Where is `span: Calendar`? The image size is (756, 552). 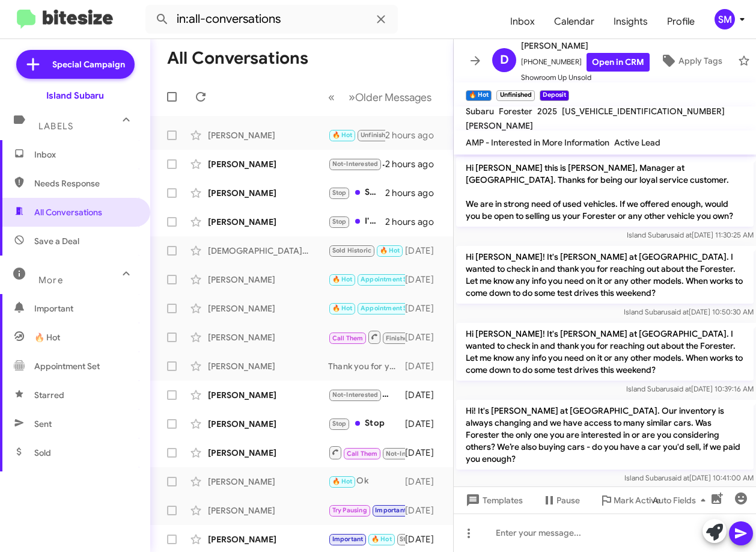
span: Calendar is located at coordinates (574, 22).